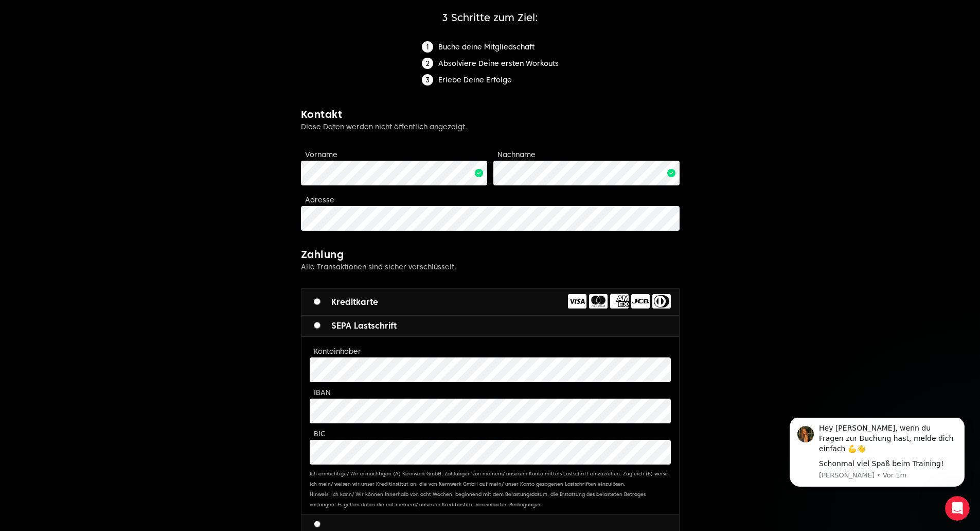  I want to click on p: Ich ermächtige/ Wir ermächtigen (A) Kernwerk GmbH, Zahlungen von meinem/ unserem Konto mittels La..., so click(490, 489).